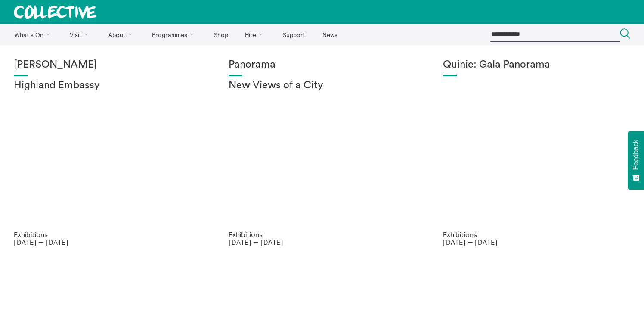 This screenshot has height=321, width=644. Describe the element at coordinates (221, 35) in the screenshot. I see `a: Shop` at that location.